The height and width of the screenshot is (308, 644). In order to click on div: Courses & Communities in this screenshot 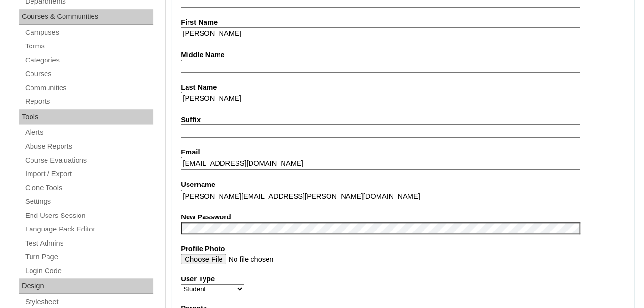, I will do `click(86, 17)`.